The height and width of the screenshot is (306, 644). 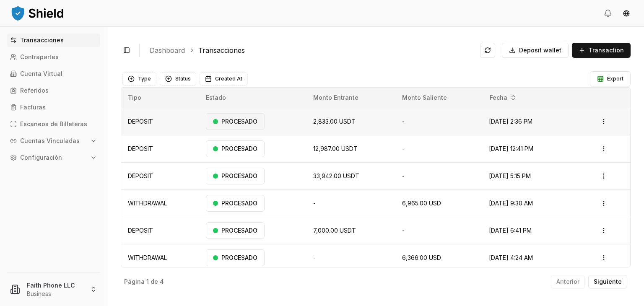 What do you see at coordinates (134, 282) in the screenshot?
I see `p: Página` at bounding box center [134, 282].